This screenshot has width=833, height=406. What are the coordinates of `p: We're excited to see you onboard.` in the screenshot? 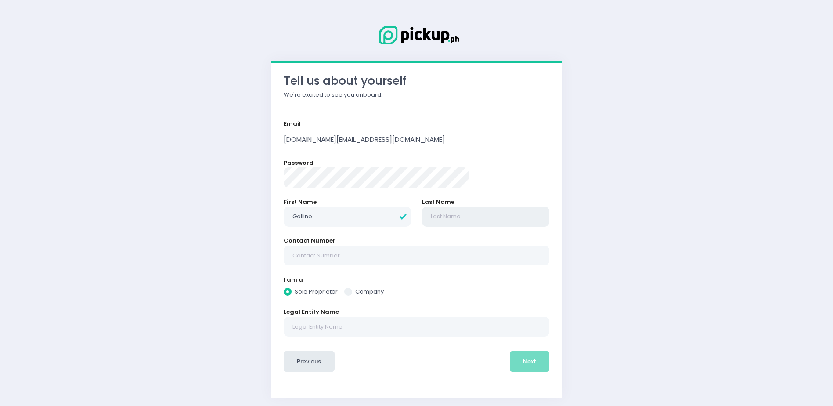 It's located at (416, 95).